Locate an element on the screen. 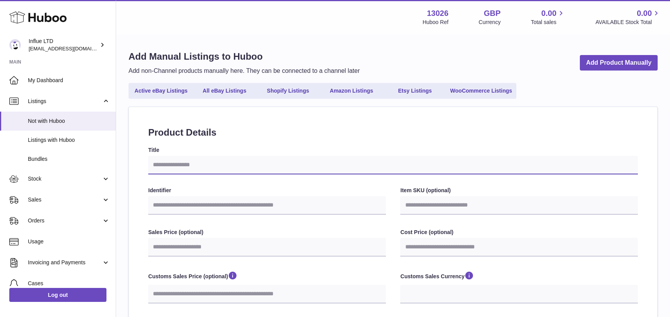  div: Huboo Ref is located at coordinates (436, 22).